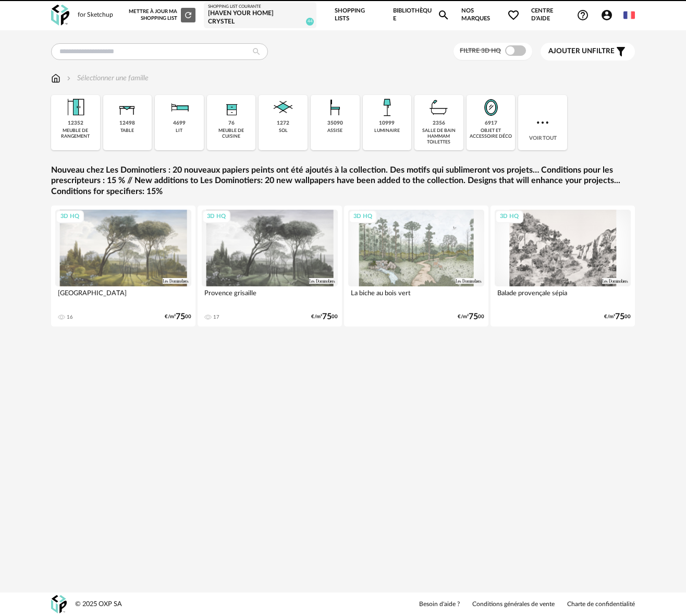  Describe the element at coordinates (188, 15) in the screenshot. I see `span: Refresh icon` at that location.